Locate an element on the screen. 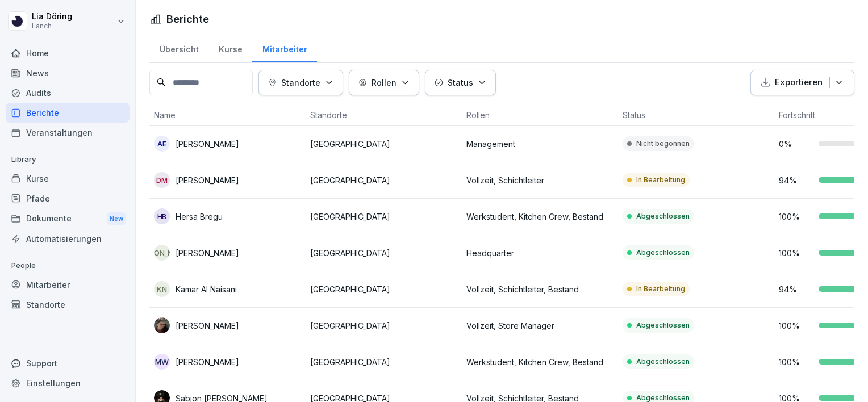 The width and height of the screenshot is (868, 402). a: Pfade is located at coordinates (68, 198).